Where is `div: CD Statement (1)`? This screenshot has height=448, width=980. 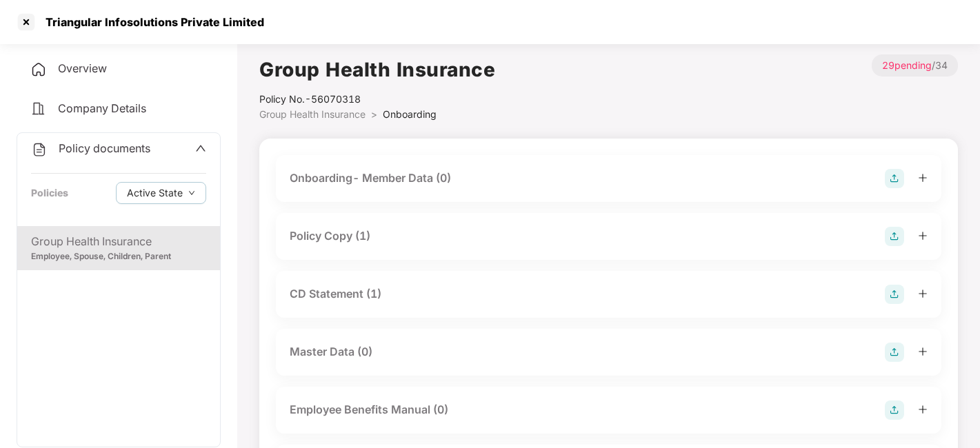 div: CD Statement (1) is located at coordinates (335, 294).